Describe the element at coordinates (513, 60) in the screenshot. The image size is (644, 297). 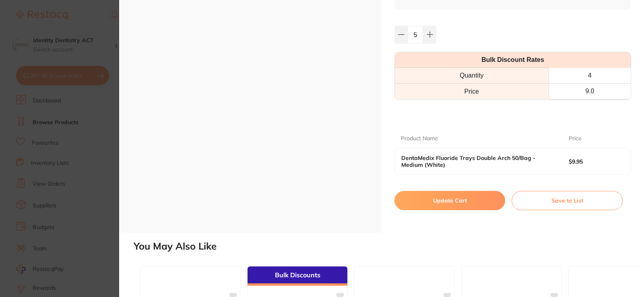
I see `th: Bulk Discount Rates` at that location.